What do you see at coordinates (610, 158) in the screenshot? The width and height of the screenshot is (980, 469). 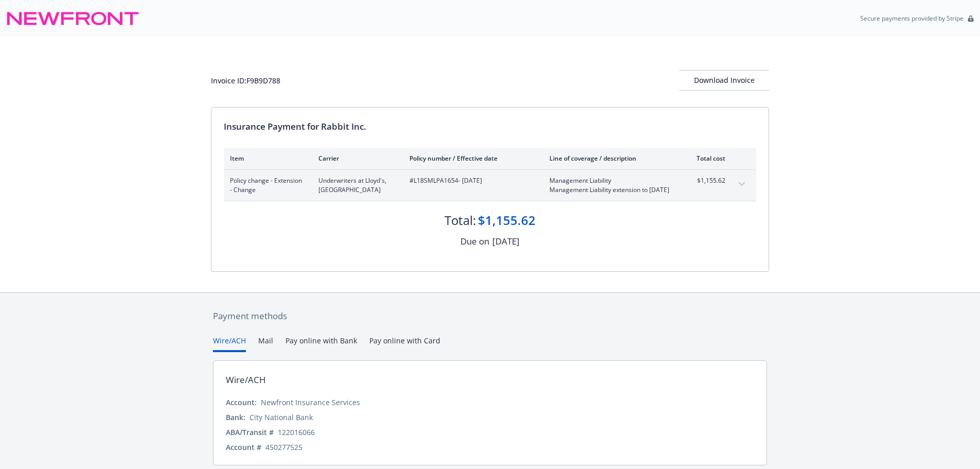 I see `div: Line of coverage / description` at bounding box center [610, 158].